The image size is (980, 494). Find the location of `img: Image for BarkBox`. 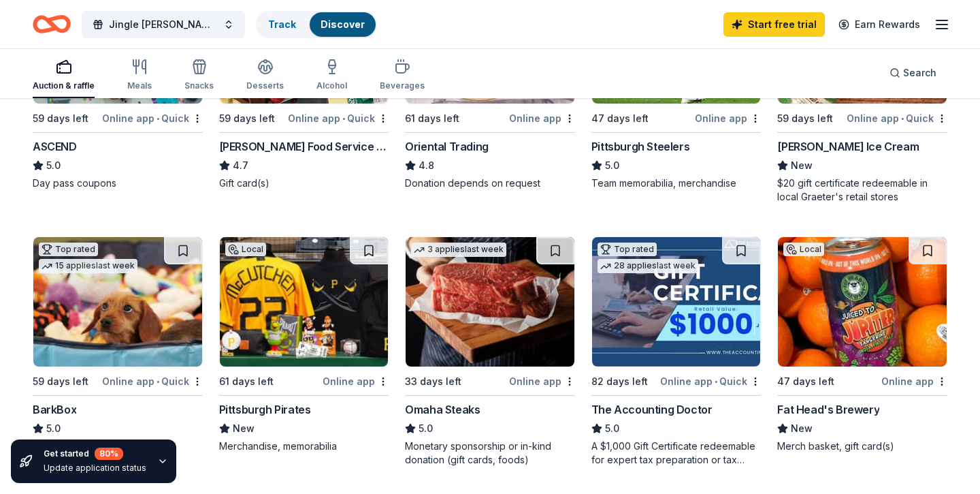

img: Image for BarkBox is located at coordinates (118, 302).